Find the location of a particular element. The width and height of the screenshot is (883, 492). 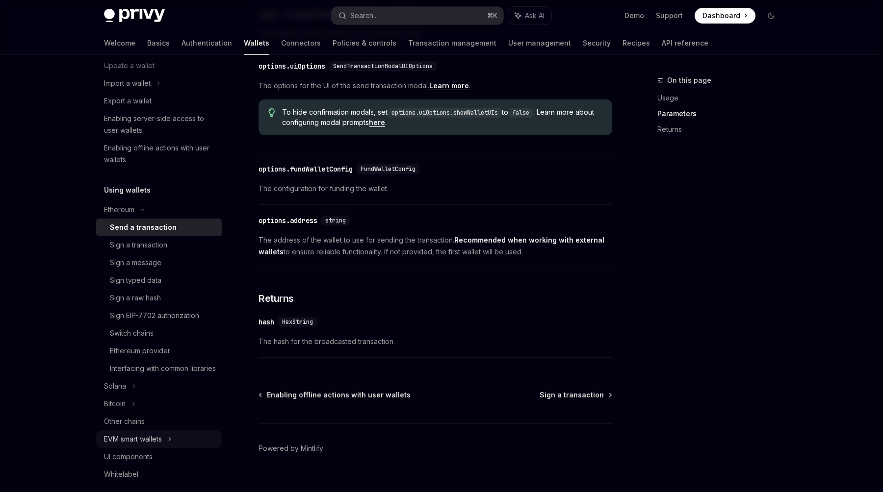

a: Sign typed data is located at coordinates (159, 280).